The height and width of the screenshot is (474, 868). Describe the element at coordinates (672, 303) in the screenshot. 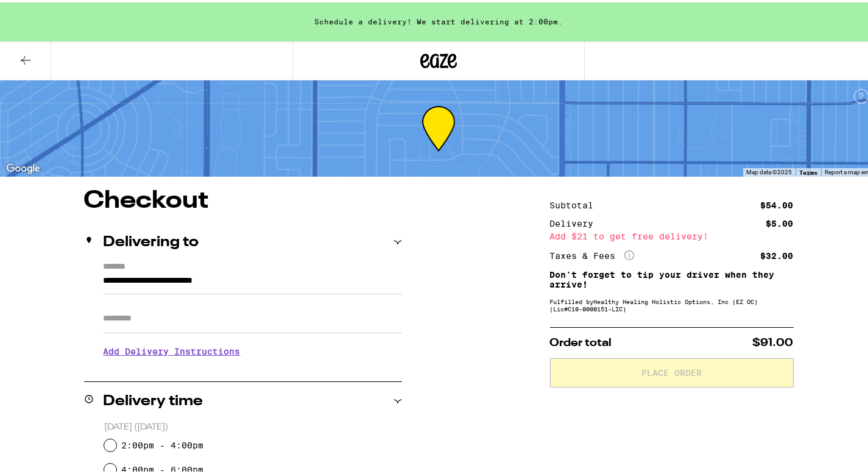

I see `div: Fulfilled by Healthy Healing Holistic Options, Inc (EZ OC) (Lic# C10-0000151-LIC )` at that location.